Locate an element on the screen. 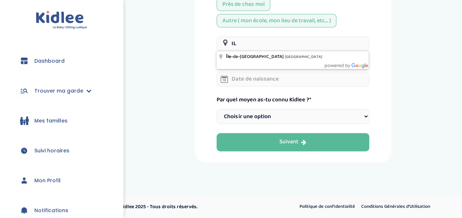 The height and width of the screenshot is (218, 462). span: Mes familles is located at coordinates (51, 121).